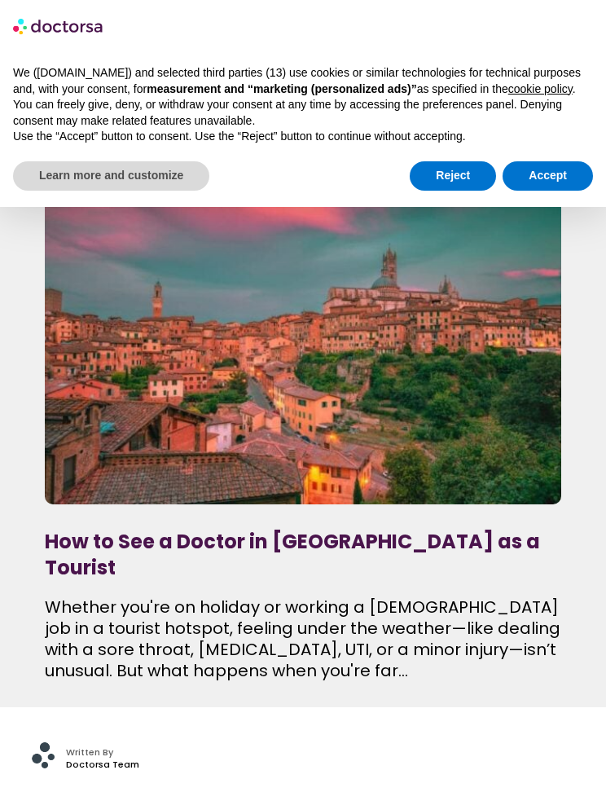  What do you see at coordinates (281, 89) in the screenshot?
I see `strong: measurement and “marketing (personalized ads)”` at bounding box center [281, 89].